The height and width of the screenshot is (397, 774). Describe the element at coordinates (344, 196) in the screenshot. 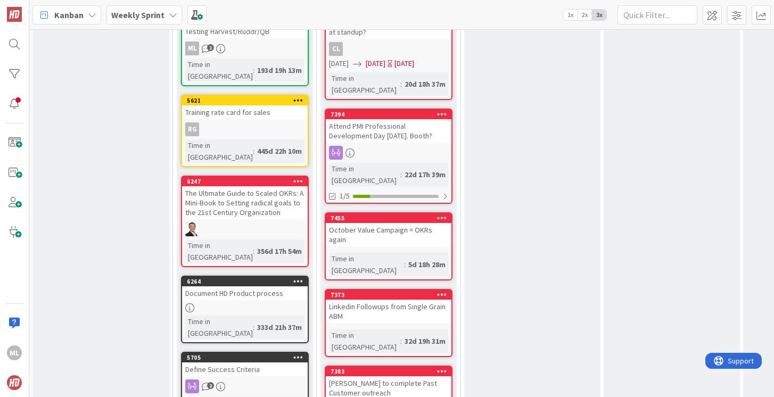

I see `span: 1/5` at that location.